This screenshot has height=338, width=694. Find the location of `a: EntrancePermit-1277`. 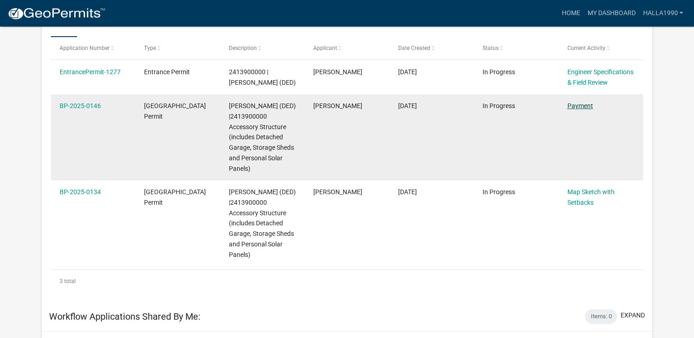

a: EntrancePermit-1277 is located at coordinates (90, 72).